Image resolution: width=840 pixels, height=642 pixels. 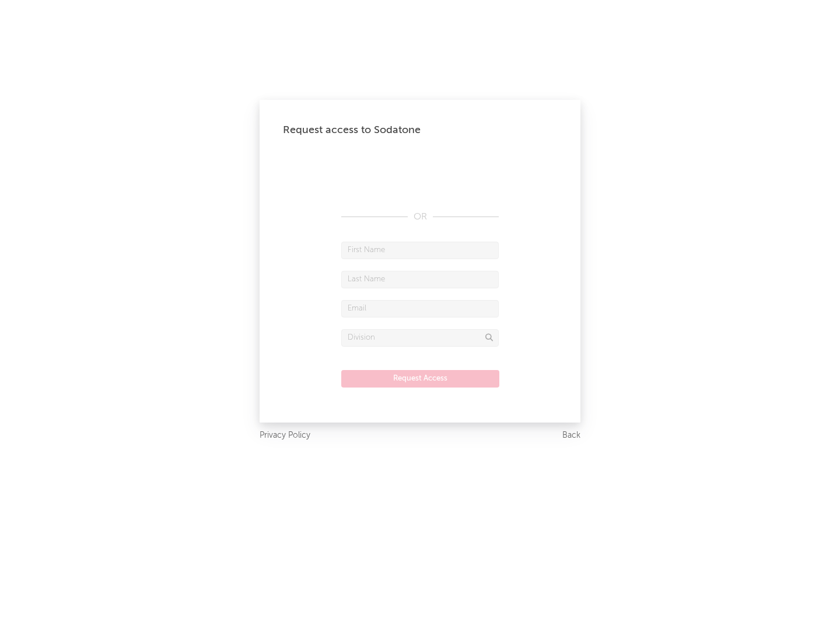 What do you see at coordinates (420, 378) in the screenshot?
I see `button: Request Access` at bounding box center [420, 378].